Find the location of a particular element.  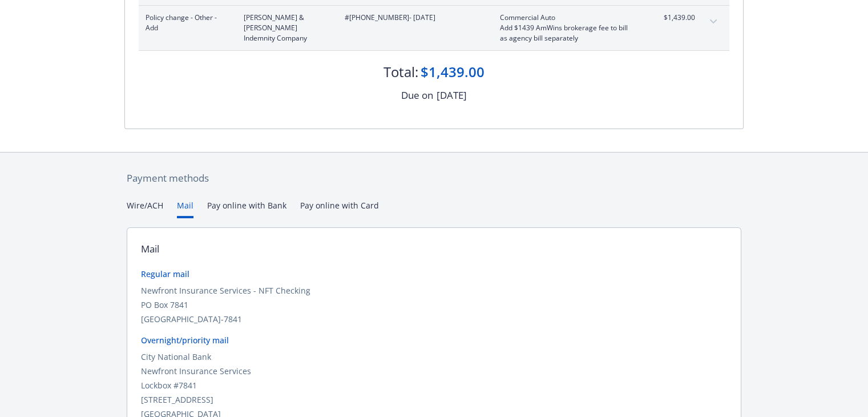

span: Policy change - Other - Add is located at coordinates (185, 23).